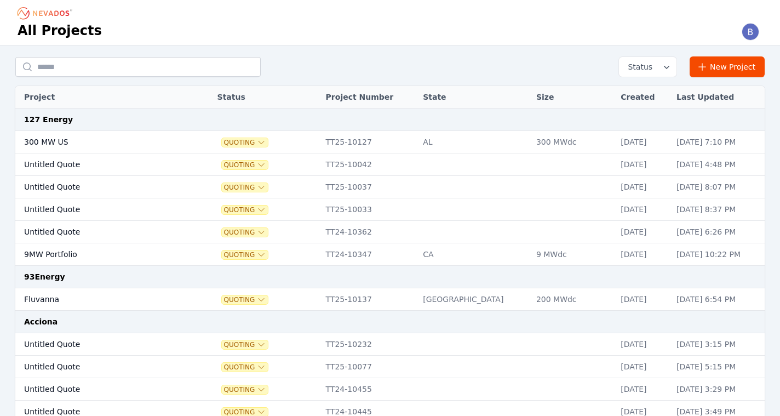 The height and width of the screenshot is (416, 780). Describe the element at coordinates (390, 321) in the screenshot. I see `td: Acciona` at that location.